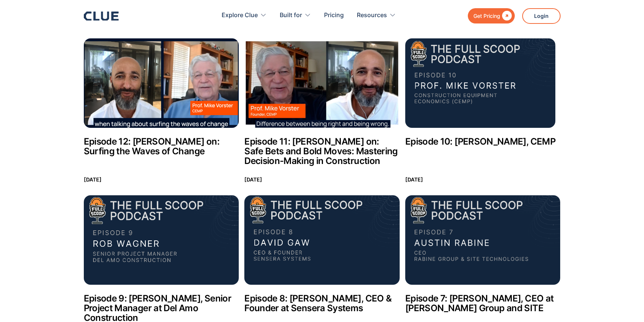 This screenshot has height=322, width=644. Describe the element at coordinates (491, 16) in the screenshot. I see `a: Get Pricing` at that location.